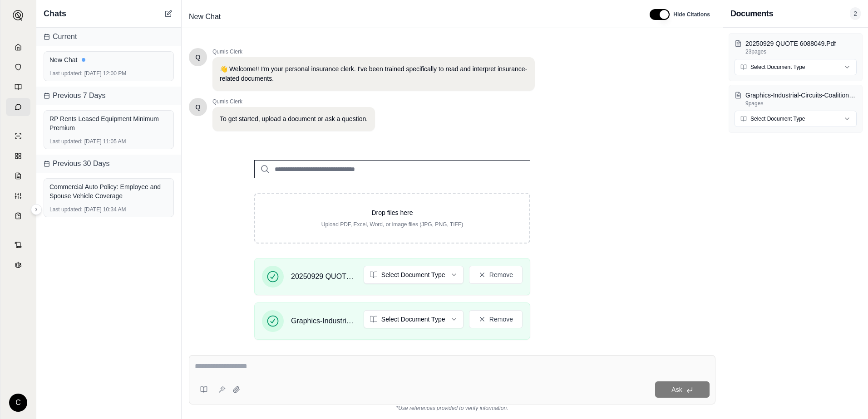  What do you see at coordinates (205, 17) in the screenshot?
I see `span: New Chat` at bounding box center [205, 17].